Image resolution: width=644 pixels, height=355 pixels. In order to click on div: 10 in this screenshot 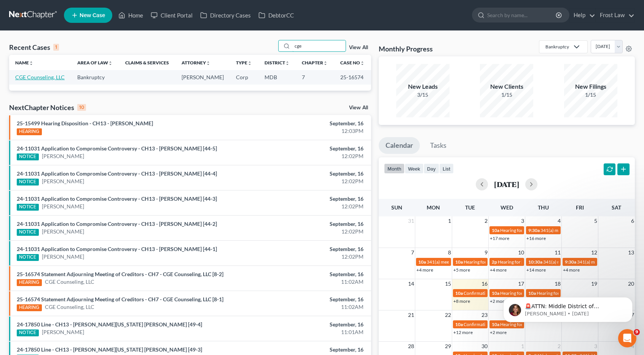, I will do `click(81, 107)`.